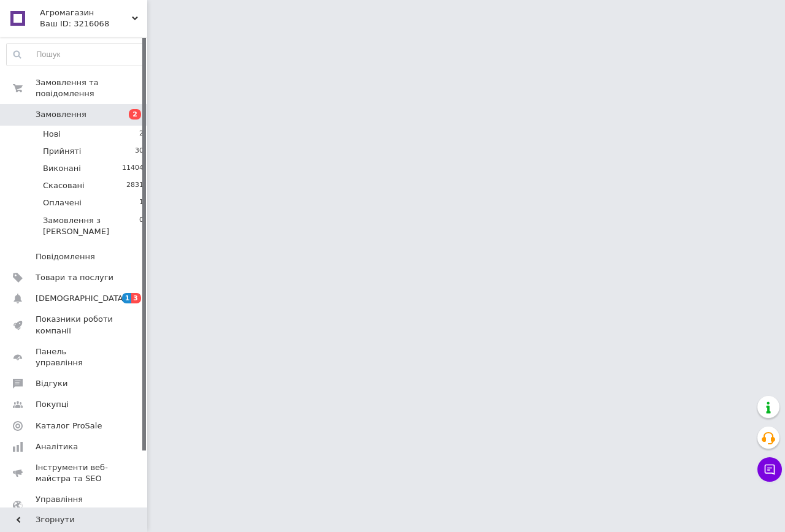  Describe the element at coordinates (92, 88) in the screenshot. I see `span: Замовлення та повідомлення` at that location.